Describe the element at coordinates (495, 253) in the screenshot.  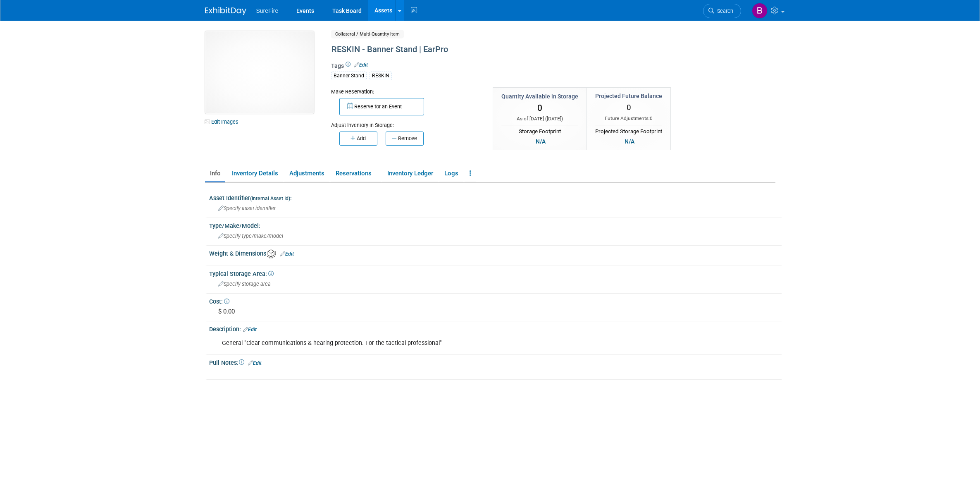
I see `div: Weight & Dimensions` at that location.